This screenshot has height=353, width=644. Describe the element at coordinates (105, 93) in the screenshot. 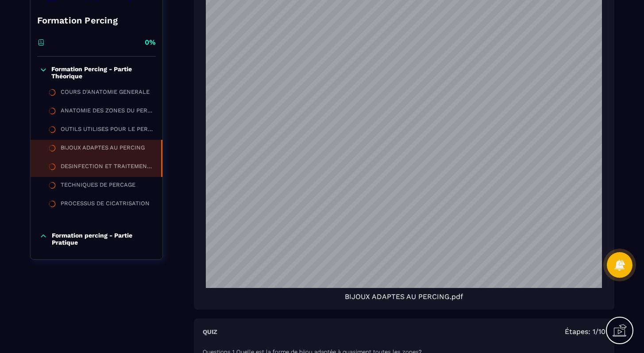

I see `div: COURS D'ANATOMIE GENERALE` at that location.